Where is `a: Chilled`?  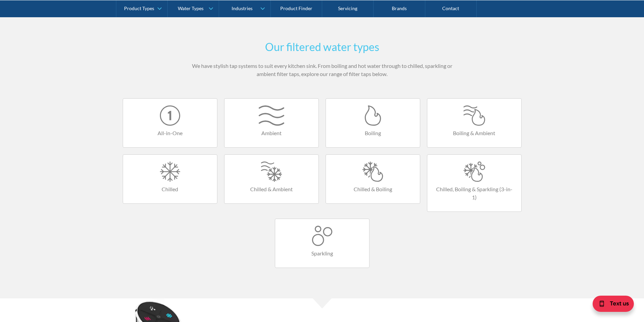 a: Chilled is located at coordinates (170, 179).